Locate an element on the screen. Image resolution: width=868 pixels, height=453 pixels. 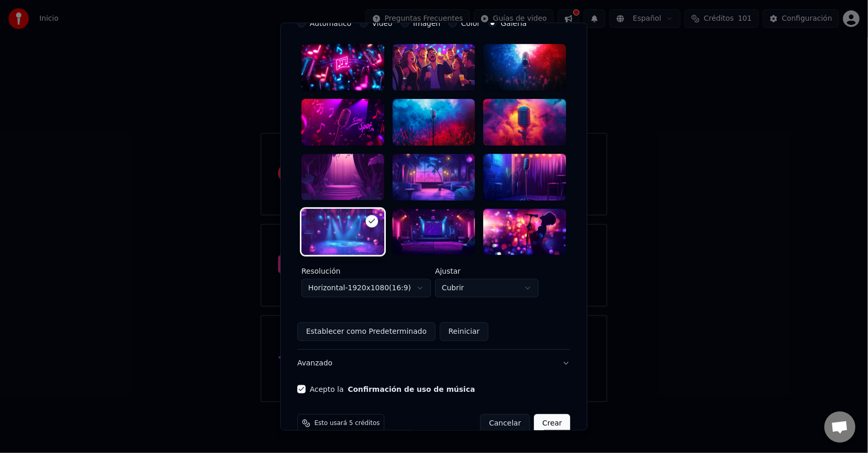
button: Crear is located at coordinates (552, 423).